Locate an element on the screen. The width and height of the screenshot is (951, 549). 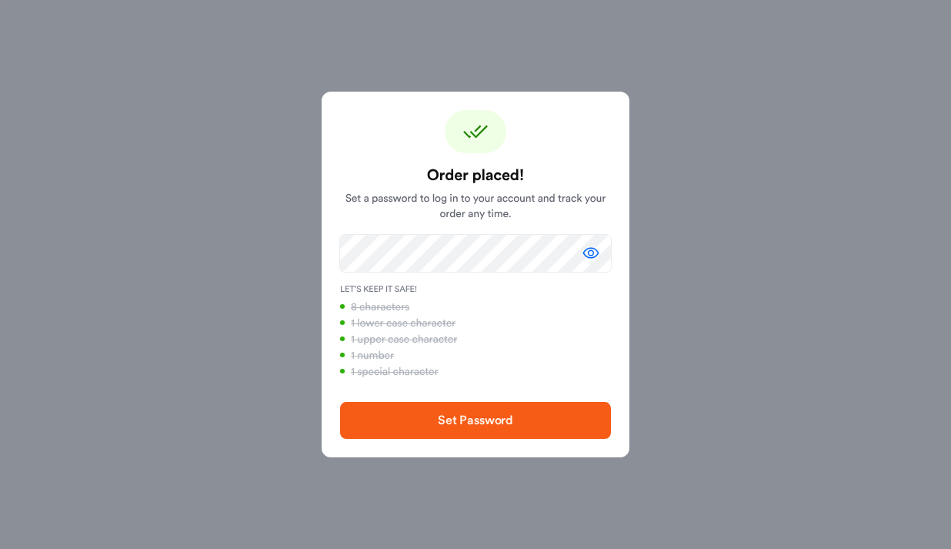
li: 1 lower case character is located at coordinates (475, 323).